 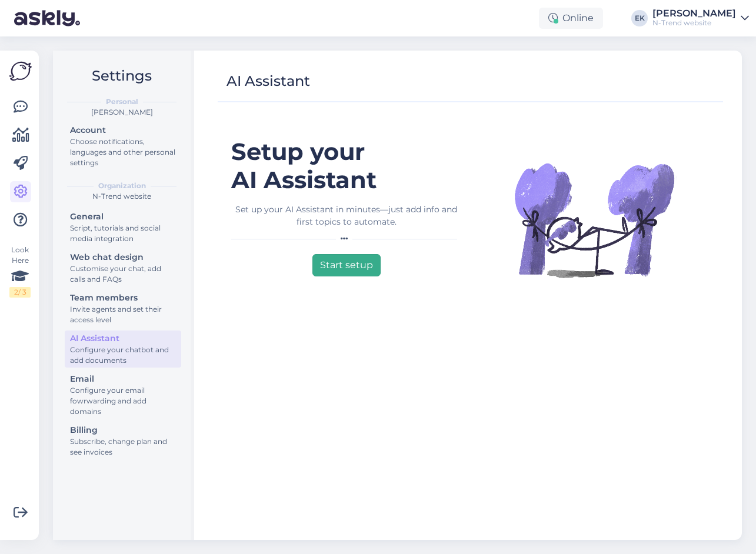 I want to click on a: BillingSubscribe, change plan and see invoices, so click(x=123, y=440).